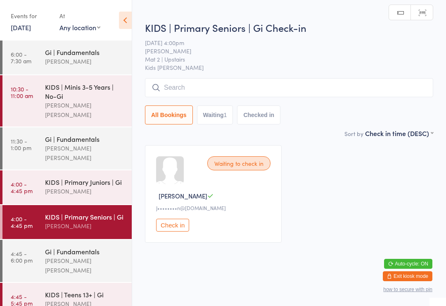 Image resolution: width=446 pixels, height=306 pixels. What do you see at coordinates (407, 276) in the screenshot?
I see `button: Exit kiosk mode` at bounding box center [407, 276].